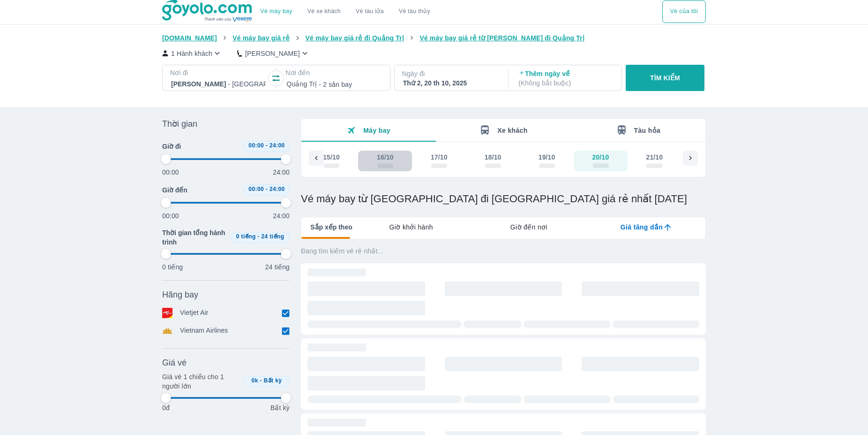 The width and height of the screenshot is (868, 435). I want to click on span: Giờ đi, so click(171, 147).